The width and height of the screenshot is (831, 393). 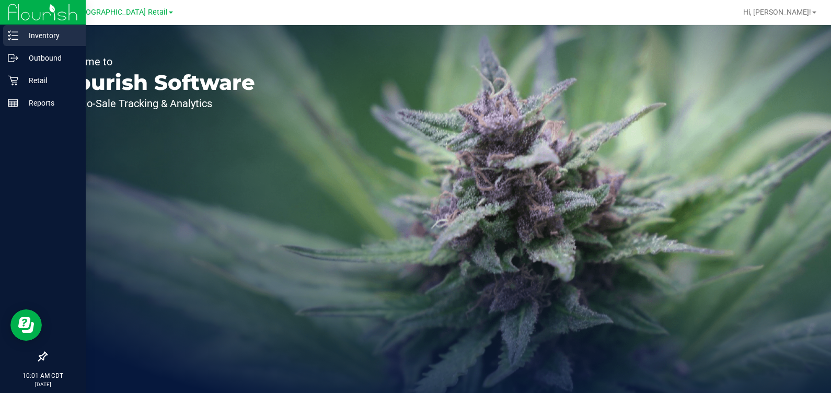 I want to click on p: Welcome to, so click(x=156, y=62).